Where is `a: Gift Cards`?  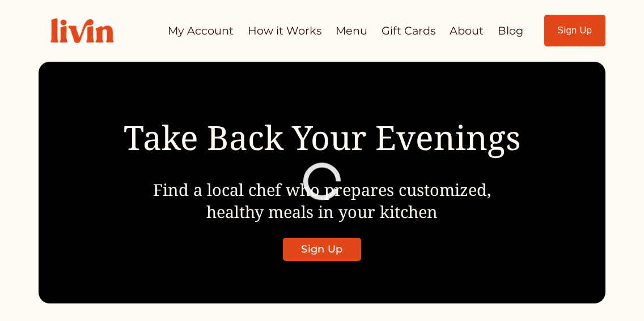 a: Gift Cards is located at coordinates (408, 31).